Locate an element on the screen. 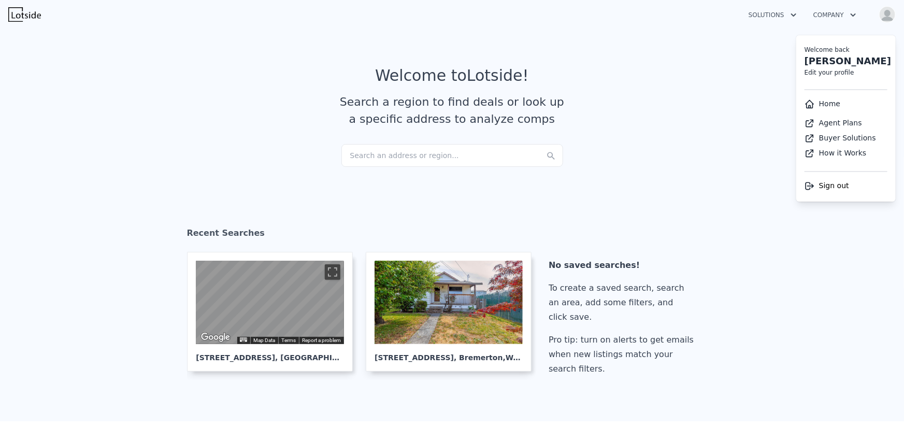 Image resolution: width=904 pixels, height=440 pixels. button: Company is located at coordinates (835, 15).